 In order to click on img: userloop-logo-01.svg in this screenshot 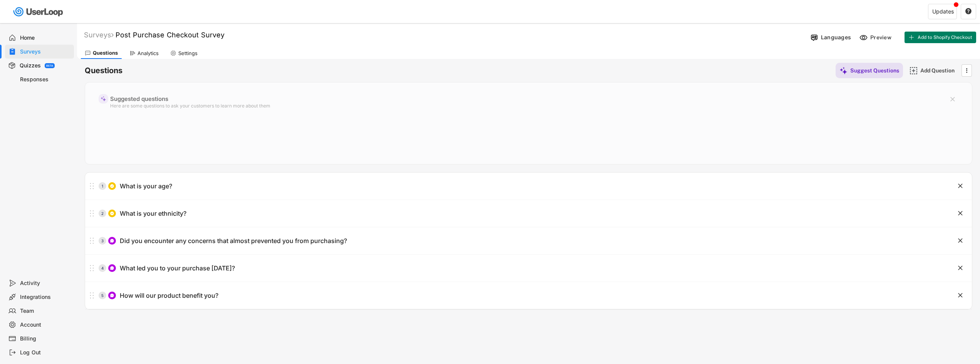, I will do `click(38, 12)`.